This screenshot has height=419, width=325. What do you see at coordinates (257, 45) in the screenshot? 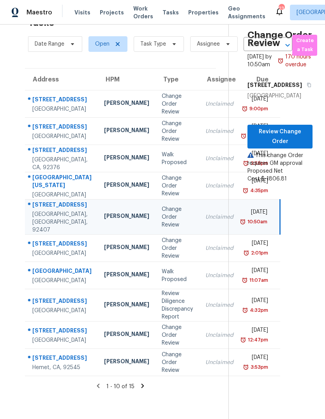
I see `input: Search by address` at bounding box center [257, 45].